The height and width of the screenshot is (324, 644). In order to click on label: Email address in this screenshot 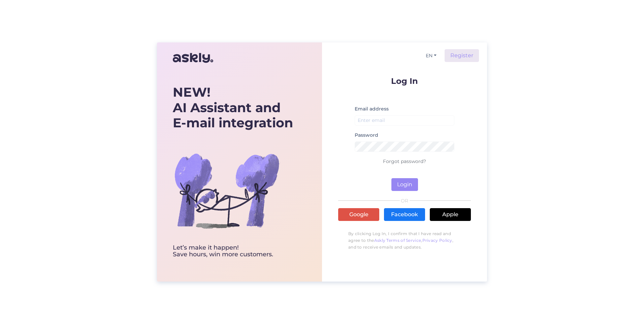, I will do `click(371, 109)`.